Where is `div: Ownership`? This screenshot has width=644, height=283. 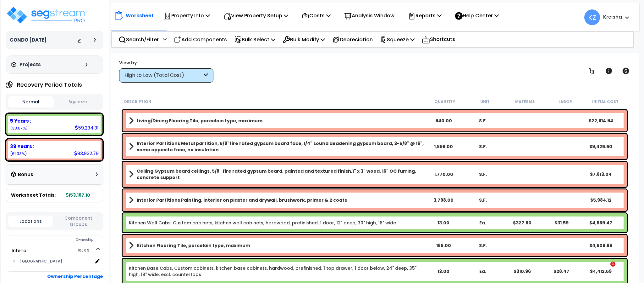 div: Ownership is located at coordinates (61, 240).